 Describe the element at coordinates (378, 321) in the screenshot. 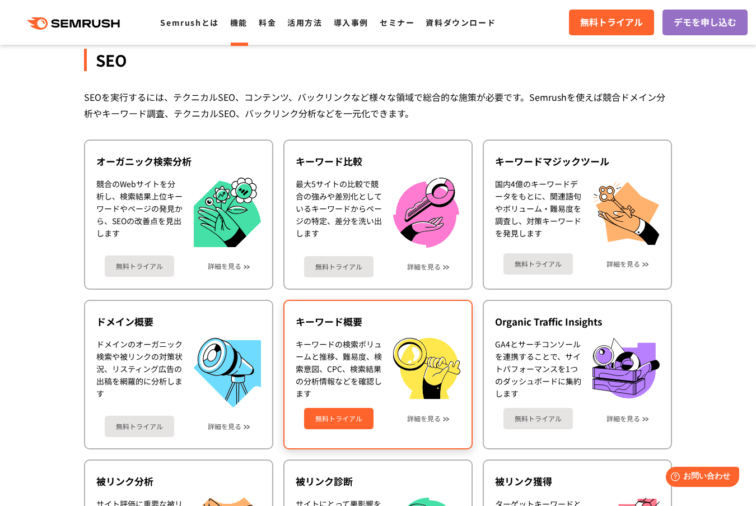

I see `div: キーワード概要` at that location.